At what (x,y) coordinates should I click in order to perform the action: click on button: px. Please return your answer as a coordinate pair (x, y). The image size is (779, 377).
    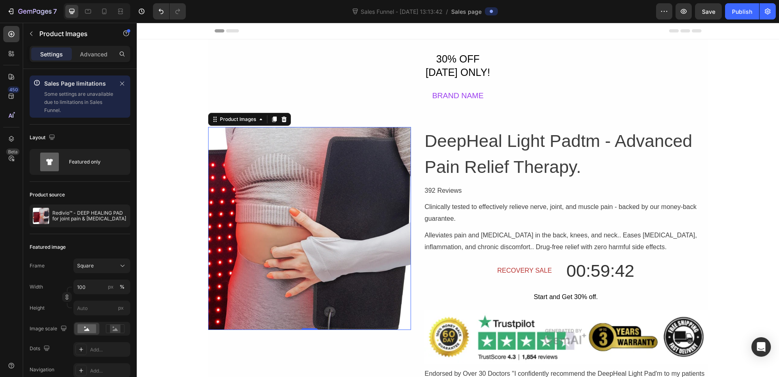
    Looking at the image, I should click on (122, 287).